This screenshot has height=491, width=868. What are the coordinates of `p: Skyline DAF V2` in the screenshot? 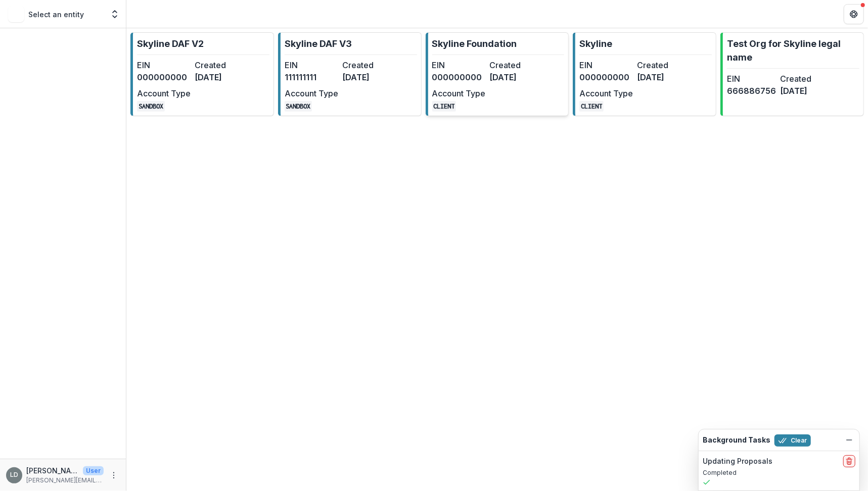 It's located at (171, 43).